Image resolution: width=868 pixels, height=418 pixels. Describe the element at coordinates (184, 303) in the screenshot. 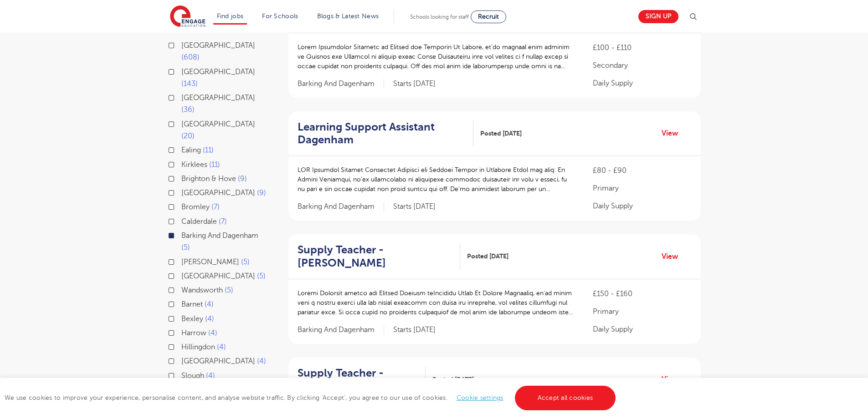

I see `input: Barnet 4` at that location.